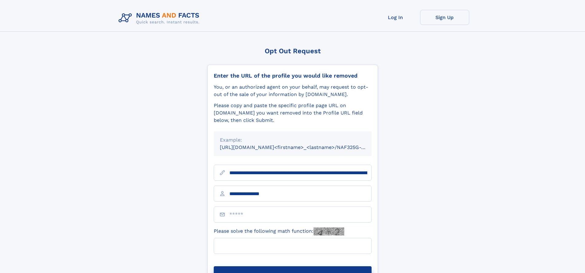 This screenshot has width=585, height=273. Describe the element at coordinates (293, 51) in the screenshot. I see `div: Opt Out Request` at that location.